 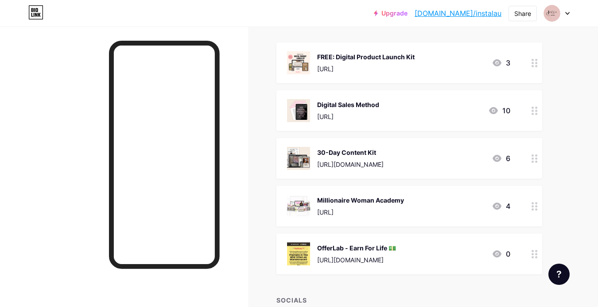 What do you see at coordinates (350, 152) in the screenshot?
I see `div: 30-Day Content Kit` at bounding box center [350, 152].